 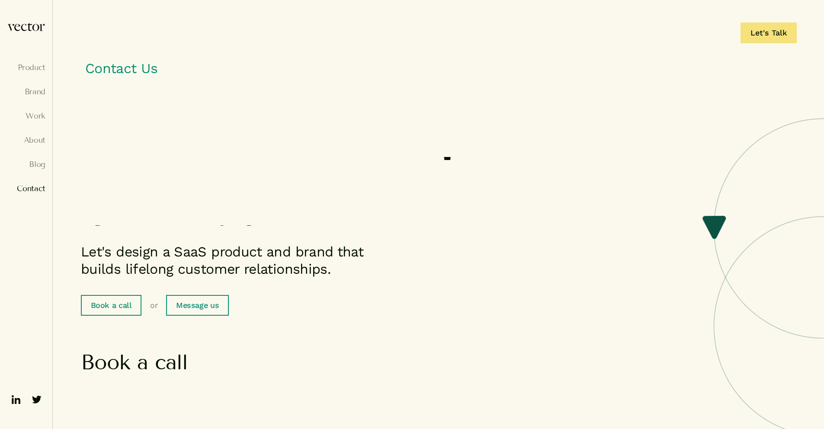 I want to click on p: Let's design a SaaS product and brand that builds lifelong customer relationships., so click(x=228, y=260).